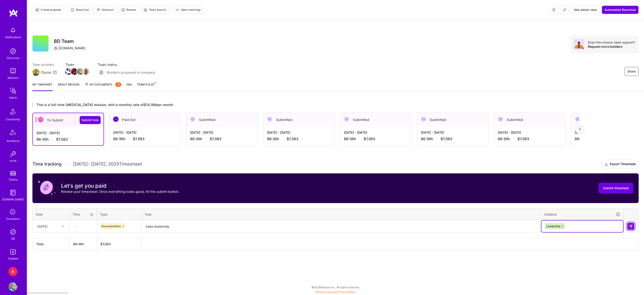 The image size is (644, 295). What do you see at coordinates (13, 119) in the screenshot?
I see `div: Community` at bounding box center [13, 119].